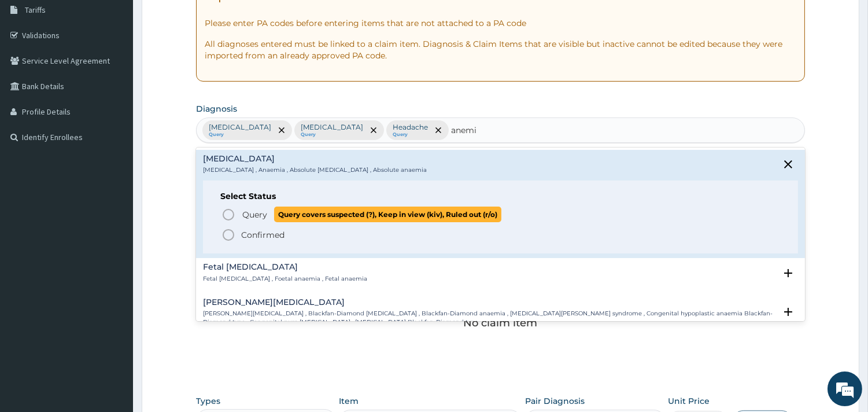 The width and height of the screenshot is (868, 412). Describe the element at coordinates (500, 323) in the screenshot. I see `p: No claim item` at that location.